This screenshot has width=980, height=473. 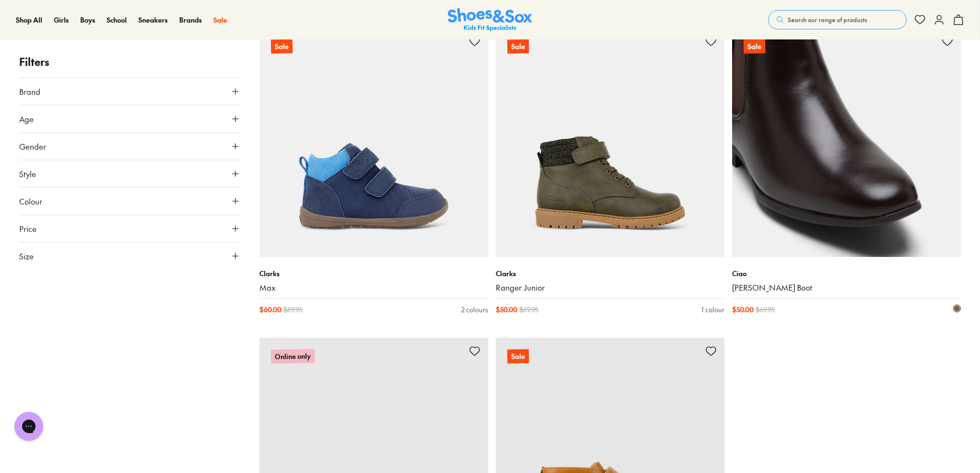 What do you see at coordinates (129, 91) in the screenshot?
I see `button: Brand` at bounding box center [129, 91].